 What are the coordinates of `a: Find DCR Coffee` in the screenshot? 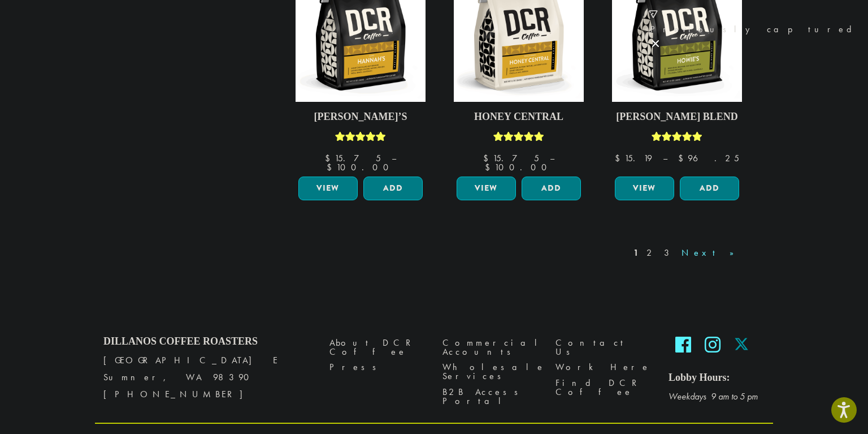 It's located at (604, 387).